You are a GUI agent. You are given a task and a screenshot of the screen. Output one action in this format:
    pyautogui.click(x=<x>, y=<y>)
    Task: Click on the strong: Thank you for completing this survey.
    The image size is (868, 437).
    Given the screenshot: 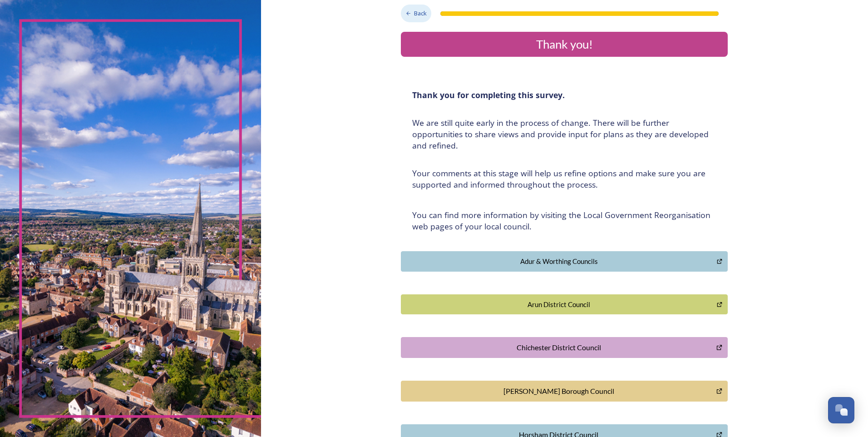 What is the action you would take?
    pyautogui.click(x=488, y=95)
    